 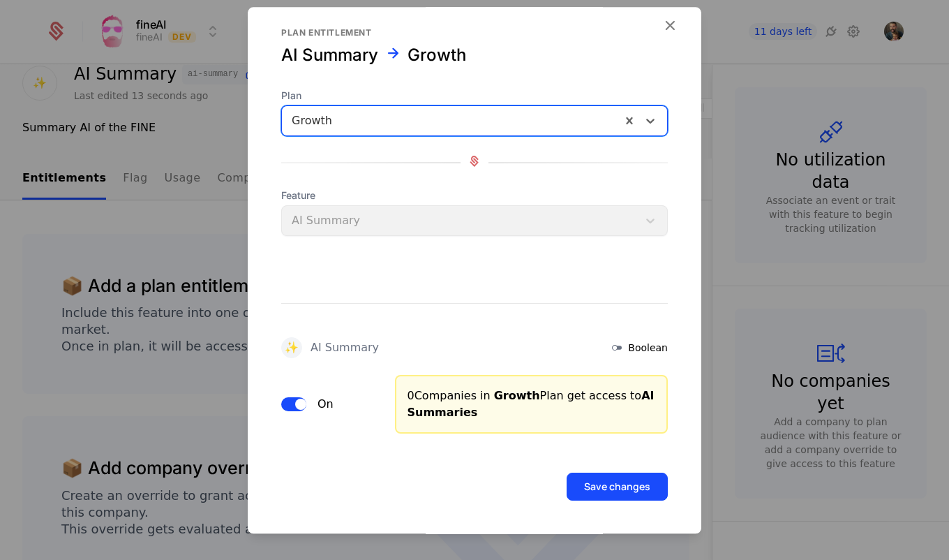 What do you see at coordinates (474, 33) in the screenshot?
I see `div: Plan entitlement` at bounding box center [474, 33].